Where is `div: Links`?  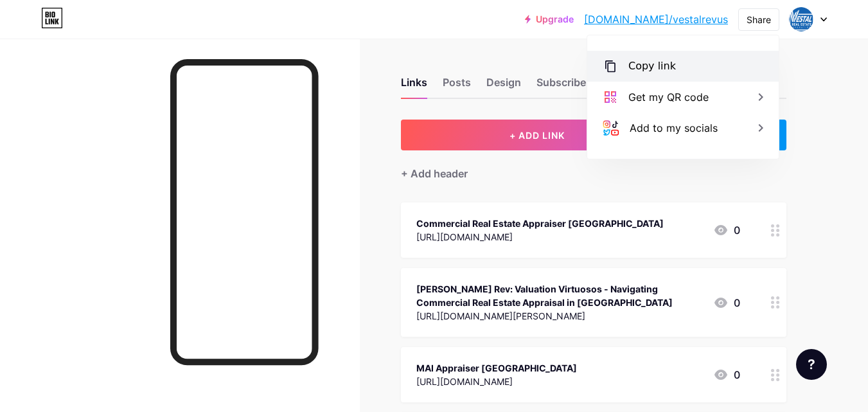 div: Links is located at coordinates (414, 86).